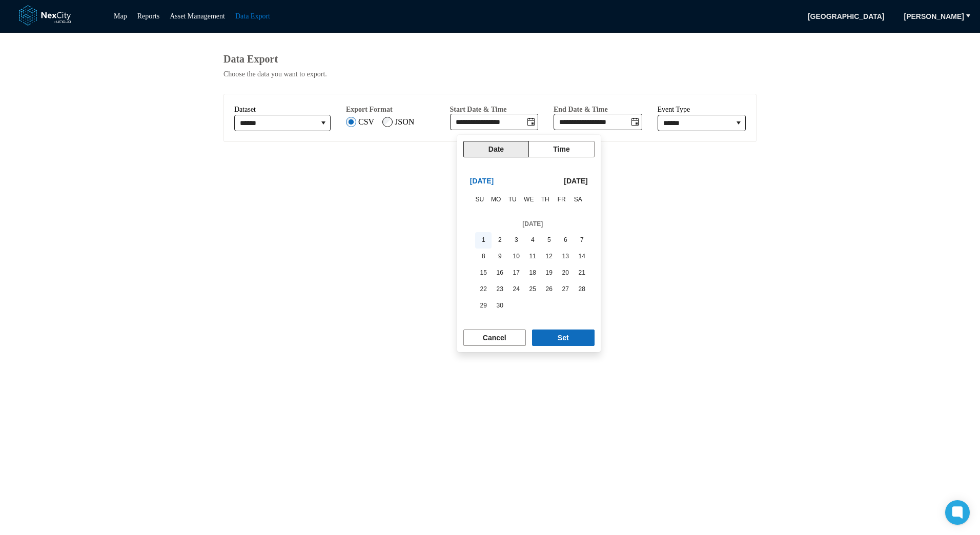 This screenshot has width=980, height=535. I want to click on span: 7, so click(582, 241).